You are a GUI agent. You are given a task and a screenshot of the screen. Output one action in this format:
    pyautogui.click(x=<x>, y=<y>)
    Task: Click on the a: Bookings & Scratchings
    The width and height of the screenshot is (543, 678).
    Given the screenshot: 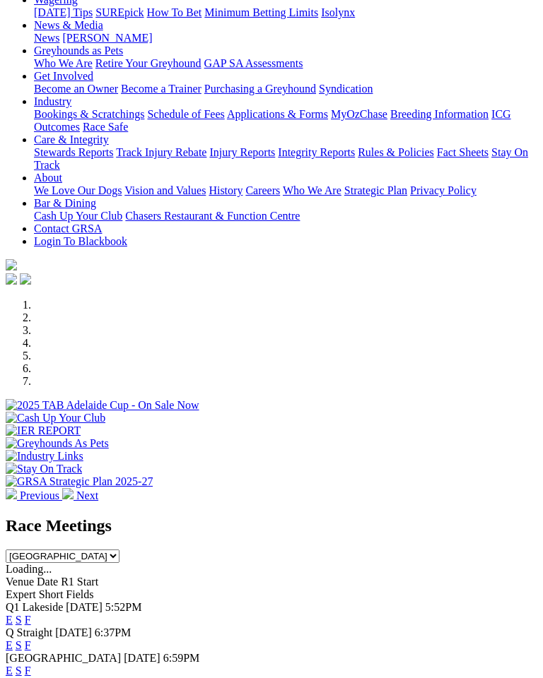 What is the action you would take?
    pyautogui.click(x=89, y=114)
    